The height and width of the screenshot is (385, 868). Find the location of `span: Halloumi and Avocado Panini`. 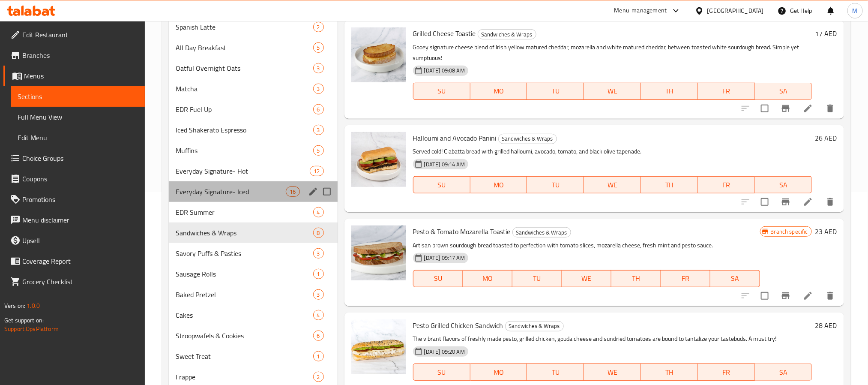

span: Halloumi and Avocado Panini is located at coordinates (454, 138).